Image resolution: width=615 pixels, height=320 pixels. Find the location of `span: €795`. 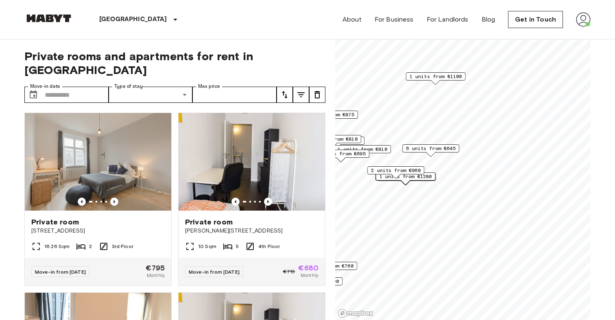

span: €795 is located at coordinates (155, 268).